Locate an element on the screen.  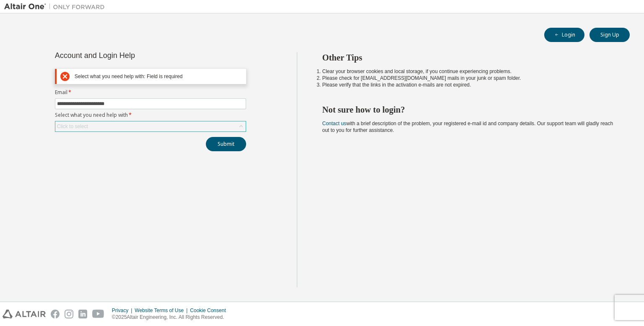
div: Cookie Consent is located at coordinates (210, 310).